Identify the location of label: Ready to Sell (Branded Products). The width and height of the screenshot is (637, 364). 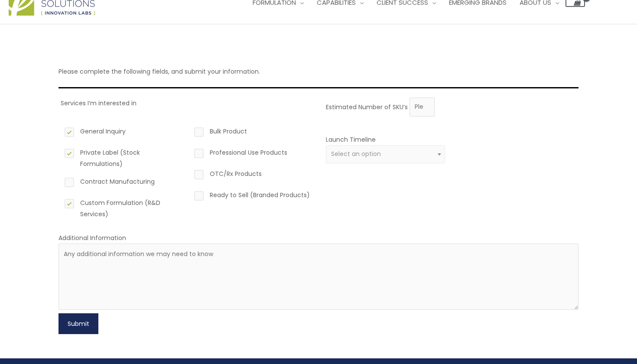
(251, 197).